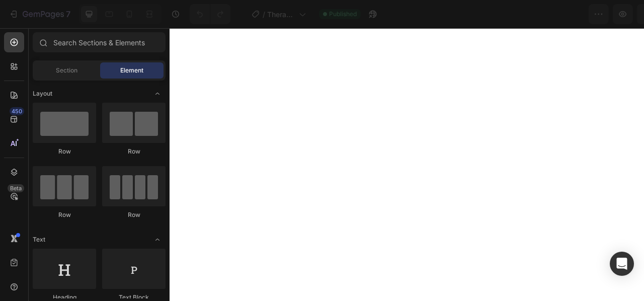 This screenshot has height=301, width=644. I want to click on button: Save, so click(556, 14).